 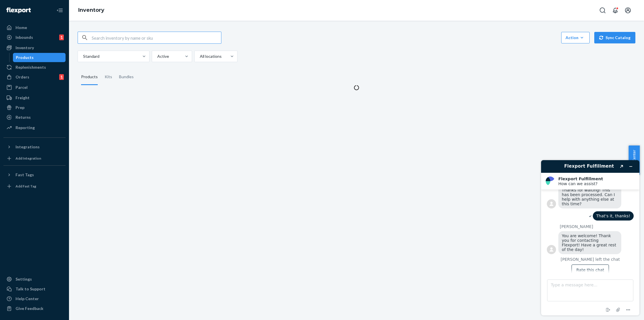 What do you see at coordinates (31, 67) in the screenshot?
I see `div: Replenishments` at bounding box center [31, 67].